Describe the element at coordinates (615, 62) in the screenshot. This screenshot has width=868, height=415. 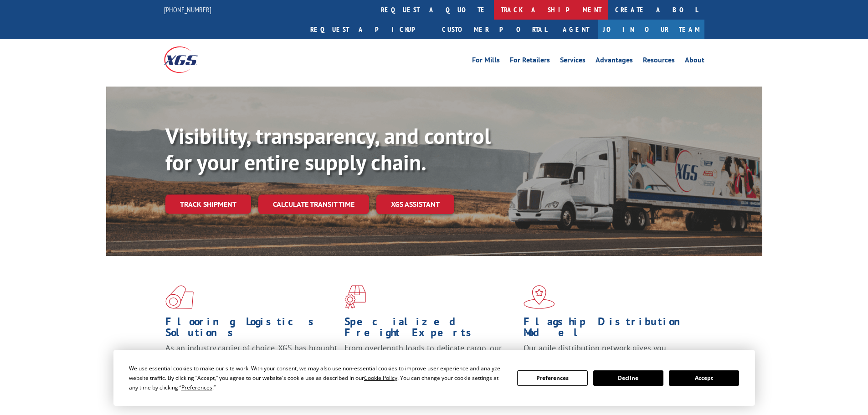
I see `a: Advantages` at that location.